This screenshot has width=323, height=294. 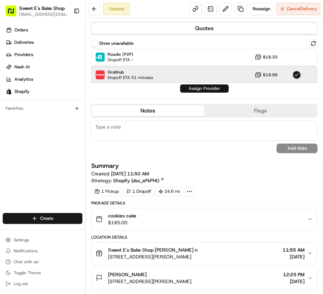 I want to click on div: Strategy:, so click(x=128, y=180).